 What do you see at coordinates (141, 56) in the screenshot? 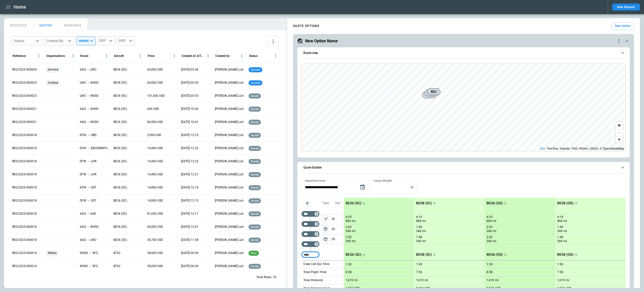
I see `button: Aircraft column menu` at bounding box center [141, 56].